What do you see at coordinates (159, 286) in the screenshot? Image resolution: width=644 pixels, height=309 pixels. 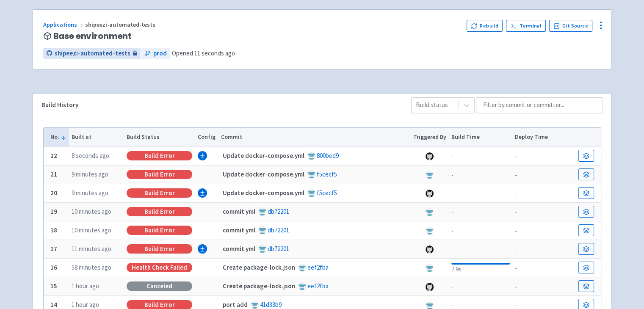 I see `div: Canceled` at bounding box center [159, 286].